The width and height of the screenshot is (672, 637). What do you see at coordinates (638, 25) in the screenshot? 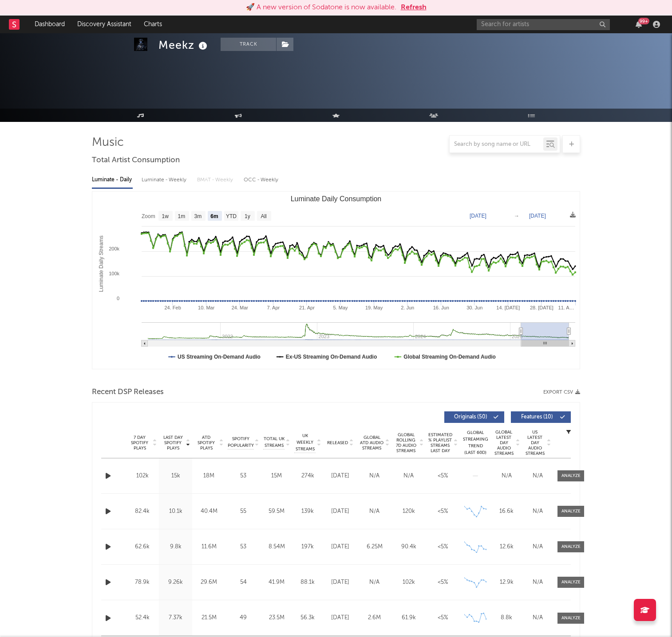
I see `button: 99+` at bounding box center [638, 25].